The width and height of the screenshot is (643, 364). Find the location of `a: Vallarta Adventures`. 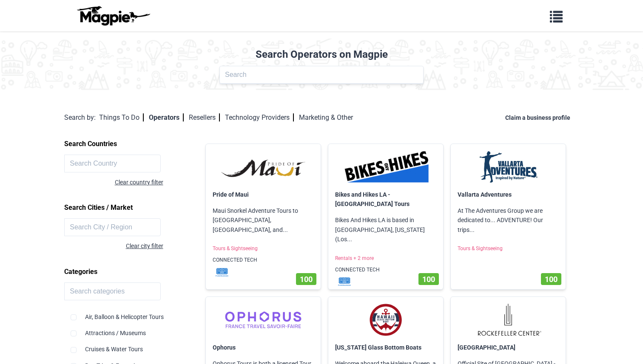

a: Vallarta Adventures is located at coordinates (484, 194).